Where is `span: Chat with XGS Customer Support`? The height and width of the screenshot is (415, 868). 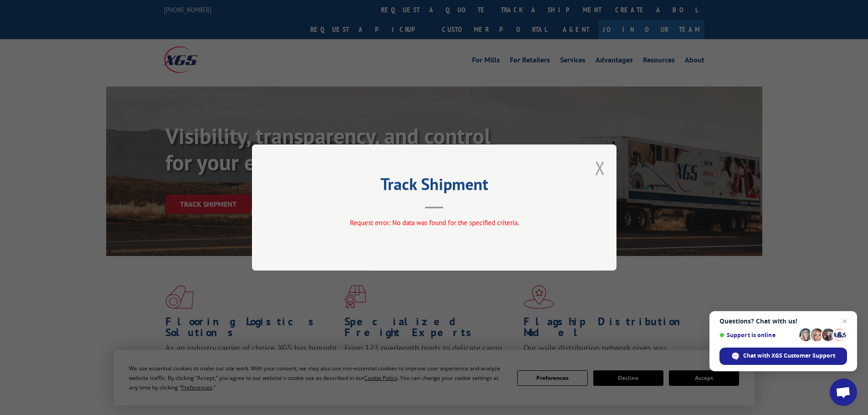 span: Chat with XGS Customer Support is located at coordinates (789, 356).